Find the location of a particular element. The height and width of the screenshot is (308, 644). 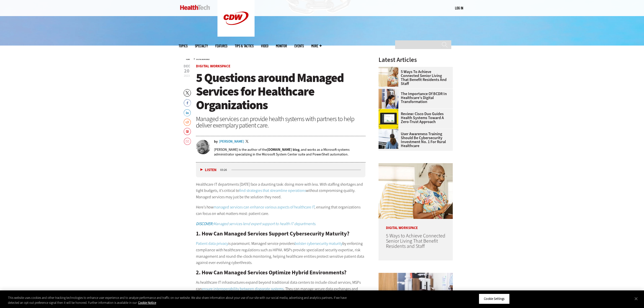

img: Cisco Duo is located at coordinates (388, 119).